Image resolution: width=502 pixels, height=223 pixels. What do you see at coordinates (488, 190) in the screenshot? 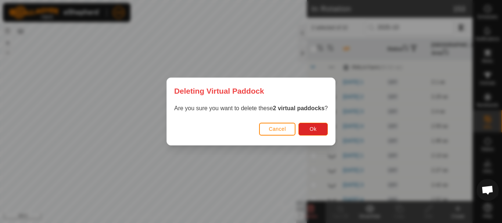
I see `div: Open chat` at bounding box center [488, 190].